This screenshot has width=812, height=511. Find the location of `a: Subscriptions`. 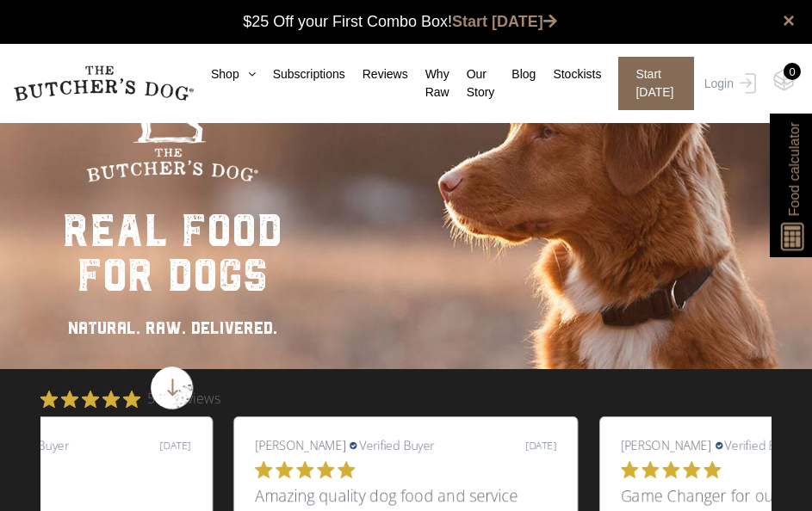

a: Subscriptions is located at coordinates (301, 74).